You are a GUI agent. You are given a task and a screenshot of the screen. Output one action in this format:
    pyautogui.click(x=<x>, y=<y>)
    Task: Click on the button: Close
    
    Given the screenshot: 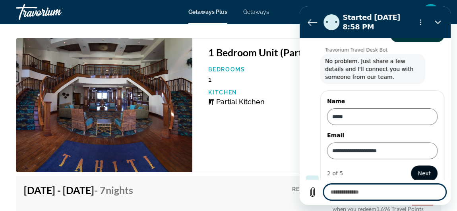 What is the action you would take?
    pyautogui.click(x=138, y=16)
    